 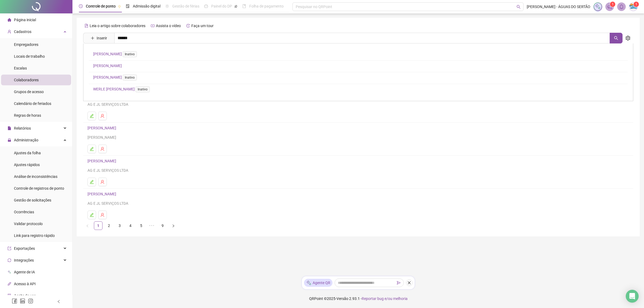 I want to click on footer: QRPoint © 2025 - 2.93.1 -, so click(x=358, y=298).